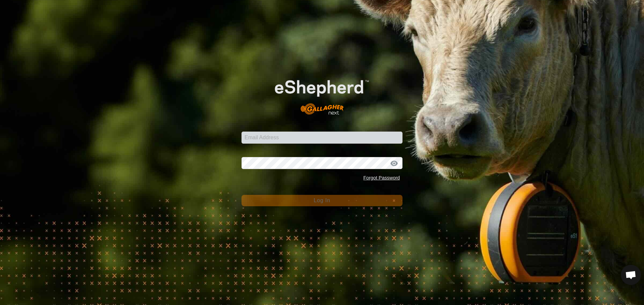  What do you see at coordinates (322, 201) in the screenshot?
I see `button: Log In` at bounding box center [322, 201].